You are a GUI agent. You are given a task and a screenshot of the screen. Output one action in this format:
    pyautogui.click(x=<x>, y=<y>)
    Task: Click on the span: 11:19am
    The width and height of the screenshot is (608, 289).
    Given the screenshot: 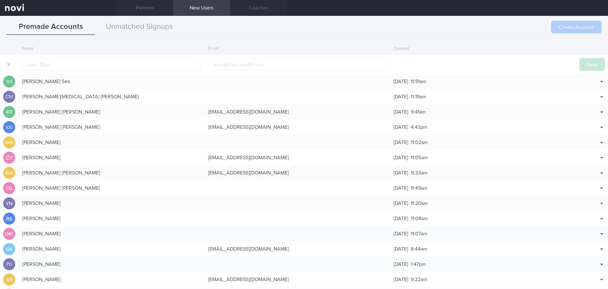 What is the action you would take?
    pyautogui.click(x=418, y=97)
    